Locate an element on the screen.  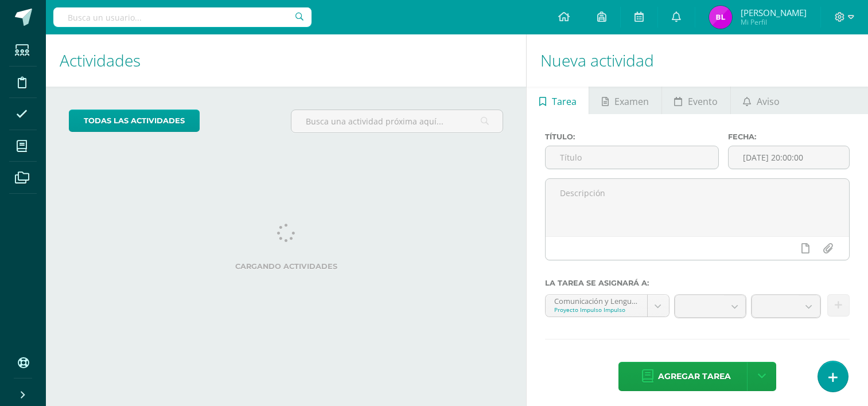
span: Examen is located at coordinates (631, 101).